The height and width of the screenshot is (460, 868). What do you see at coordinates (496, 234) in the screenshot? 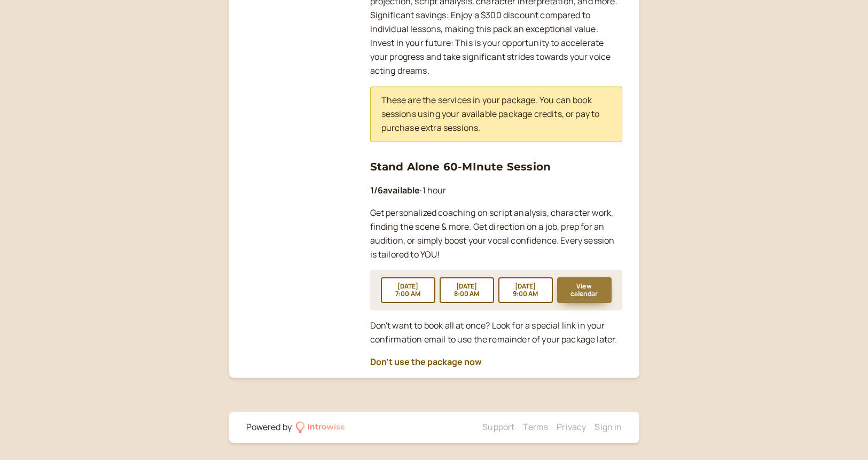
I see `p: Get personalized coaching on script analysis, character work, finding the scene & more. Get direc...` at bounding box center [496, 234].